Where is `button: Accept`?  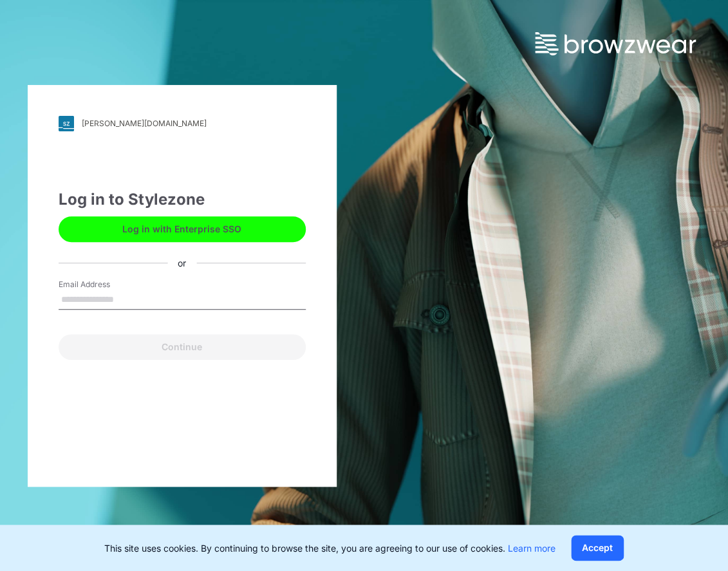 button: Accept is located at coordinates (597, 548).